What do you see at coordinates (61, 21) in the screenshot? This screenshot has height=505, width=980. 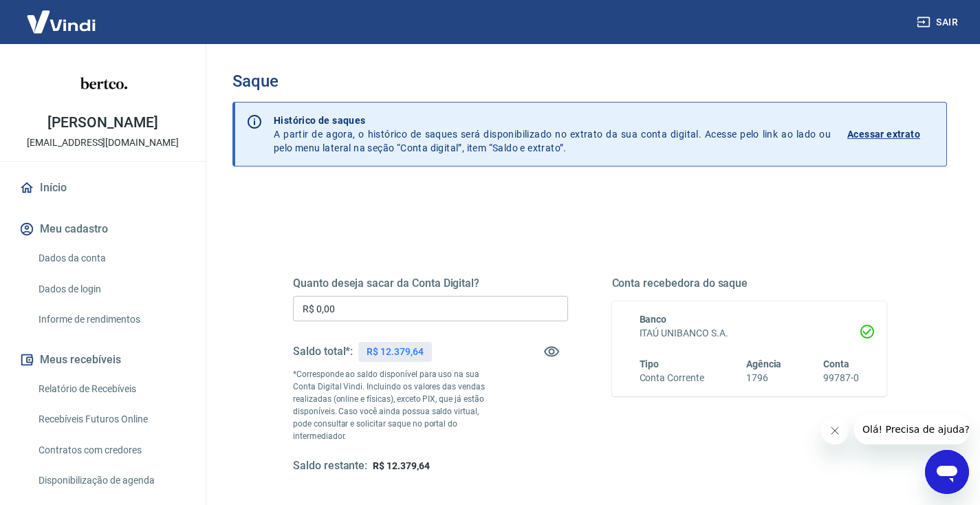 I see `img: Vindi` at bounding box center [61, 21].